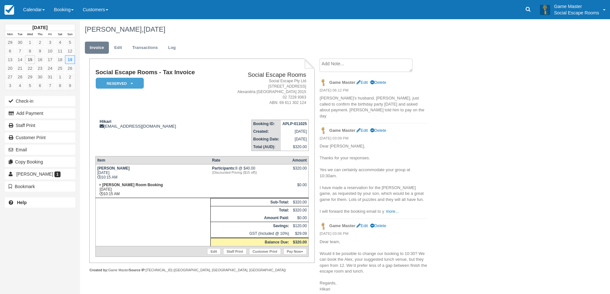 The image size is (610, 294). I want to click on td: $120.00, so click(300, 226).